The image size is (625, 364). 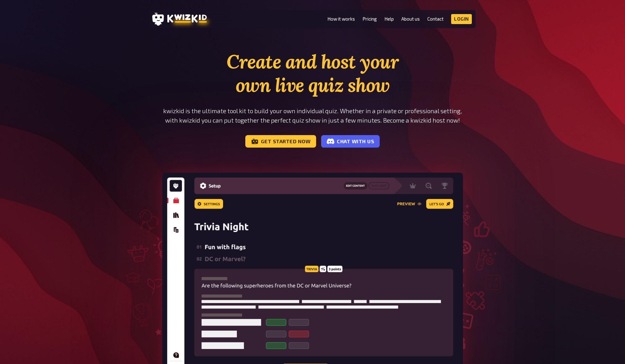 I want to click on h1: Create and host your own live quiz show, so click(x=312, y=73).